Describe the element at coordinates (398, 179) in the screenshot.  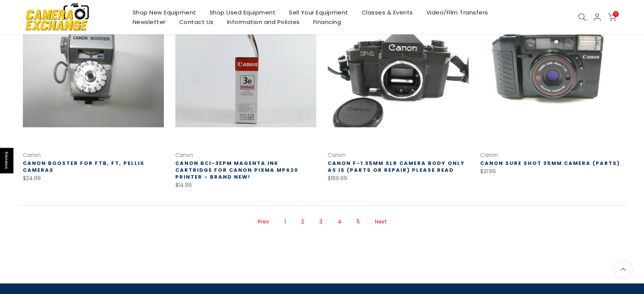
I see `div: $169.99` at that location.